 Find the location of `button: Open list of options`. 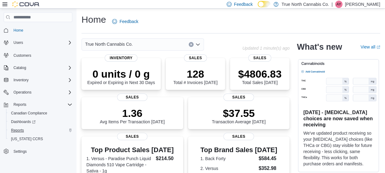

button: Open list of options is located at coordinates (198, 44).